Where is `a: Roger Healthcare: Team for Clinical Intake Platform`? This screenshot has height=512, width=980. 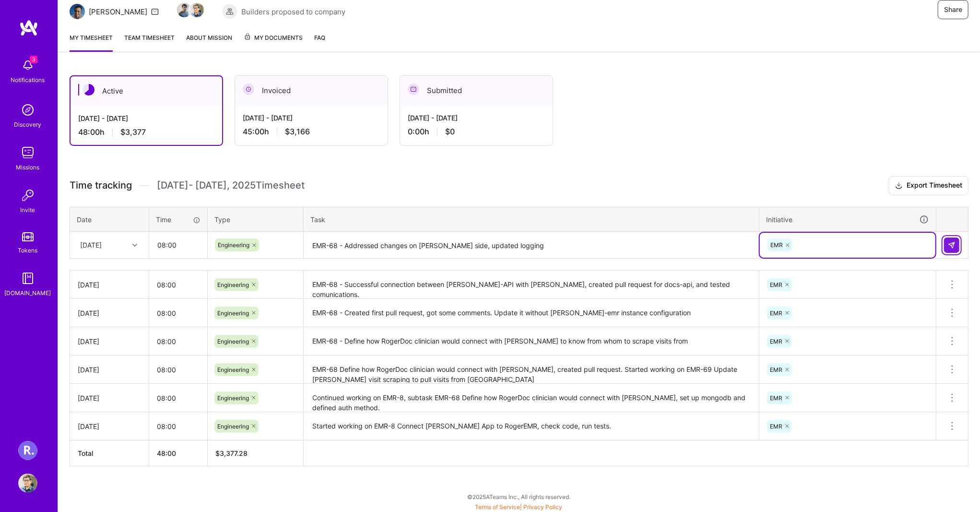 a: Roger Healthcare: Team for Clinical Intake Platform is located at coordinates (28, 450).